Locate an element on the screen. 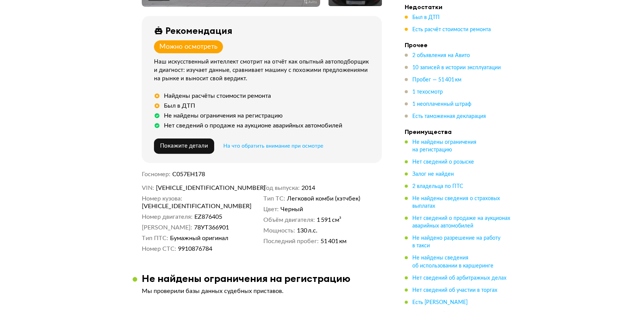  span: 2014 is located at coordinates (308, 188).